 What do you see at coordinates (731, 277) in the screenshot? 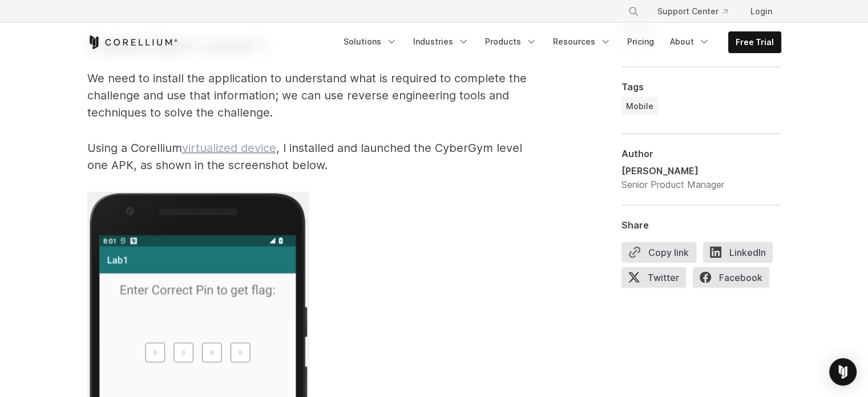
I see `span: Facebook` at bounding box center [731, 277].